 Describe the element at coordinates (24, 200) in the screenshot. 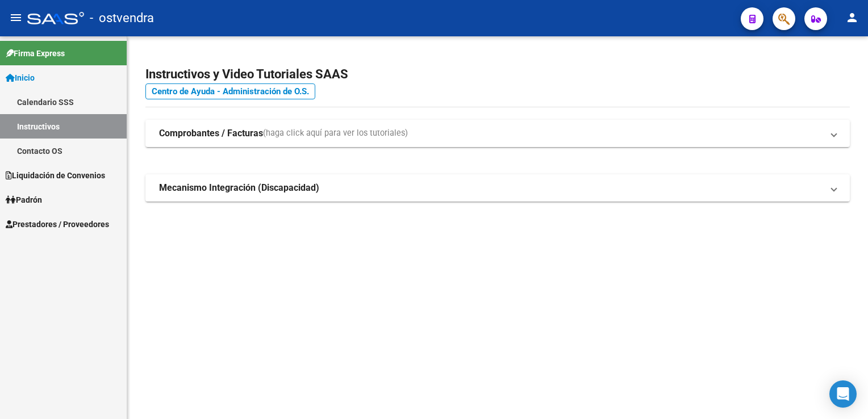

I see `span: Padrón` at that location.